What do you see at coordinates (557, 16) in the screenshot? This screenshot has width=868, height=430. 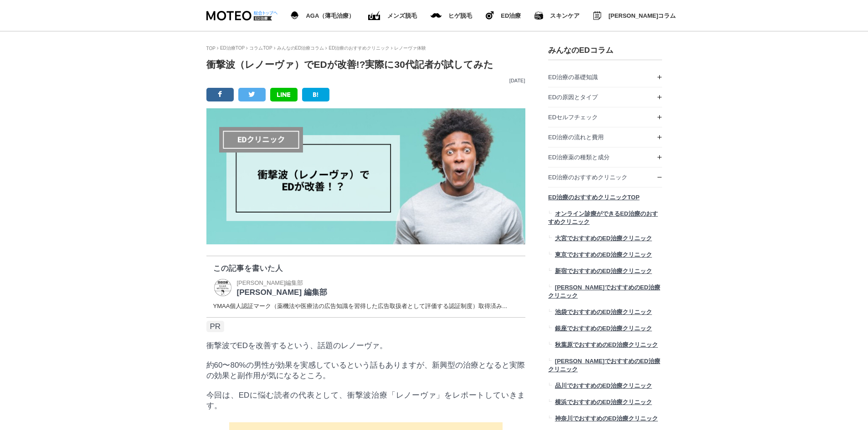 I see `a: スキンケア` at bounding box center [557, 16].